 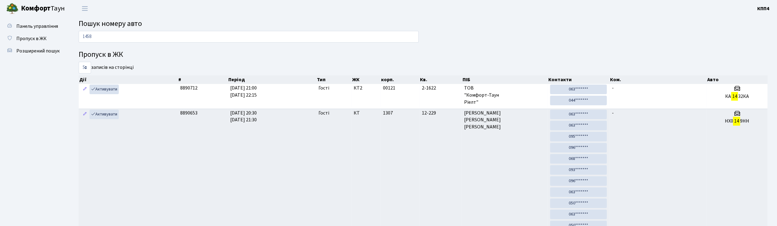 I want to click on th: Контакти, so click(x=579, y=80).